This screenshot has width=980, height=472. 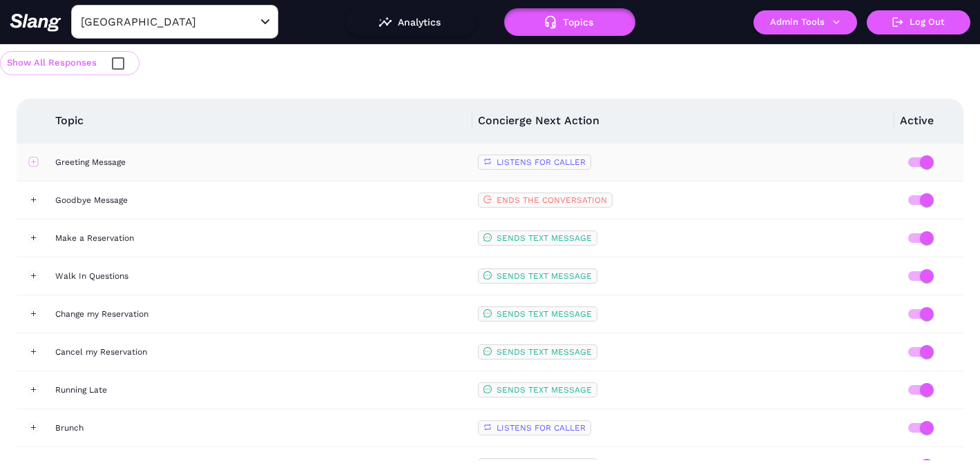 I want to click on th: Active, so click(x=929, y=121).